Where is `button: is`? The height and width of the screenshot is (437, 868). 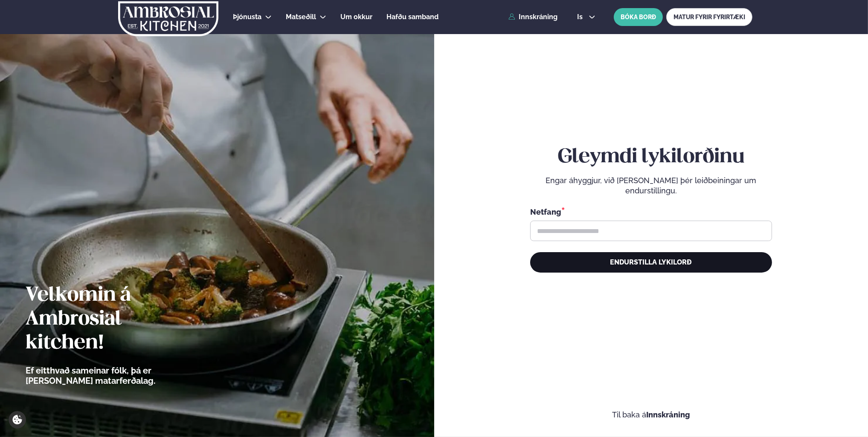 button: is is located at coordinates (586, 17).